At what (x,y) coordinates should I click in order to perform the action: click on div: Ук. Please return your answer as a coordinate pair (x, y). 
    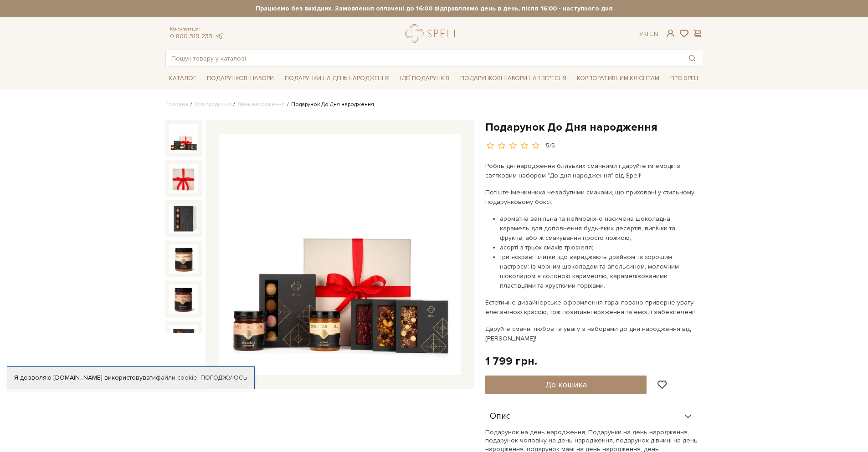
    Looking at the image, I should click on (649, 34).